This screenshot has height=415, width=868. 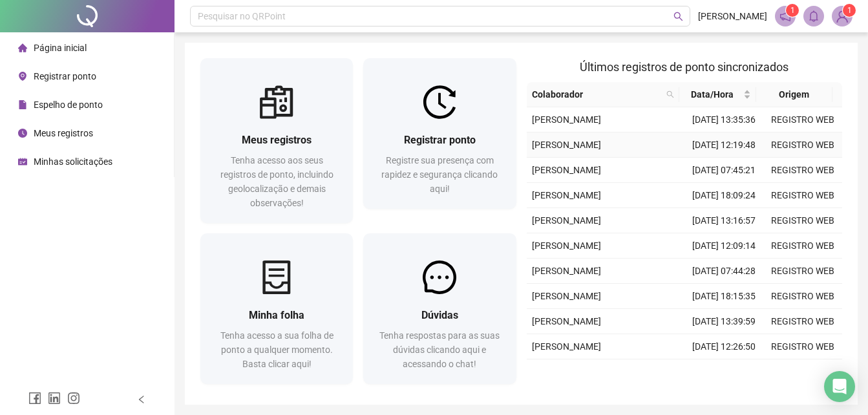 I want to click on span: facebook, so click(x=35, y=398).